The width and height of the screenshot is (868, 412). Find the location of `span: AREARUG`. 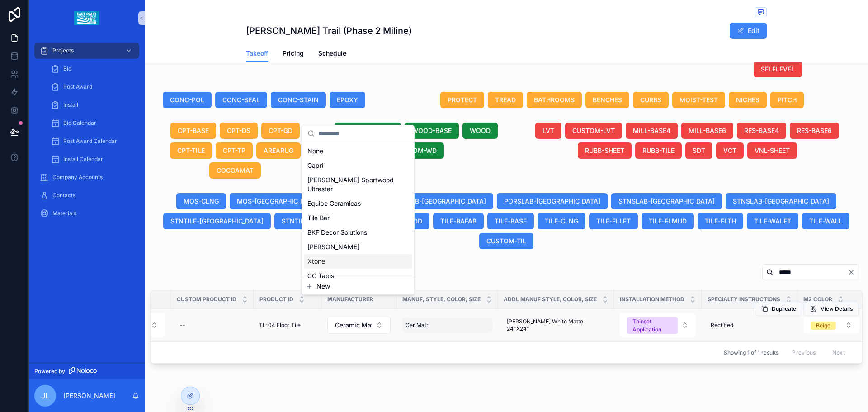

span: AREARUG is located at coordinates (278, 151).